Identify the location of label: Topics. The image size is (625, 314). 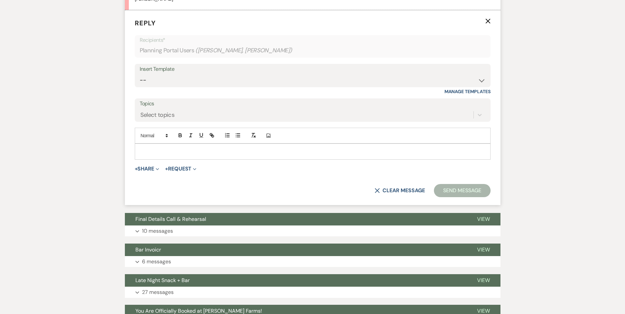
(313, 104).